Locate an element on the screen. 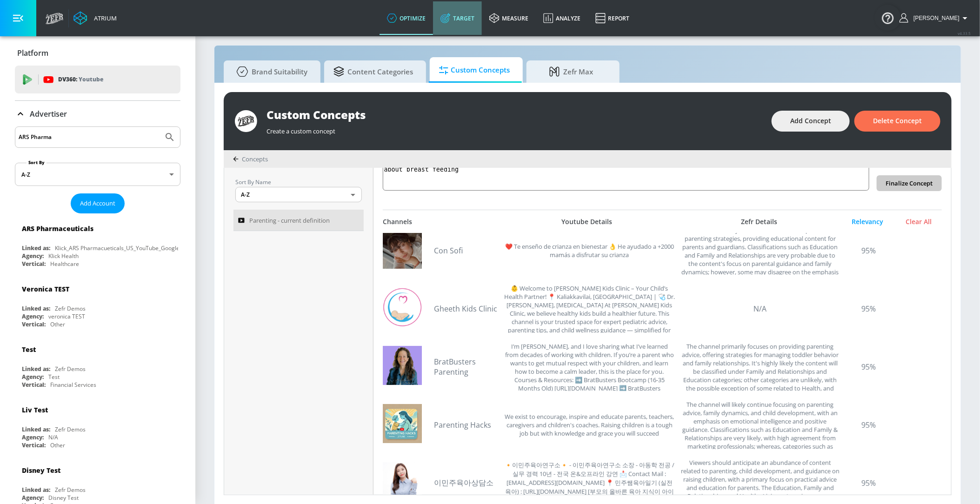 Image resolution: width=980 pixels, height=504 pixels. p: DV360: is located at coordinates (80, 80).